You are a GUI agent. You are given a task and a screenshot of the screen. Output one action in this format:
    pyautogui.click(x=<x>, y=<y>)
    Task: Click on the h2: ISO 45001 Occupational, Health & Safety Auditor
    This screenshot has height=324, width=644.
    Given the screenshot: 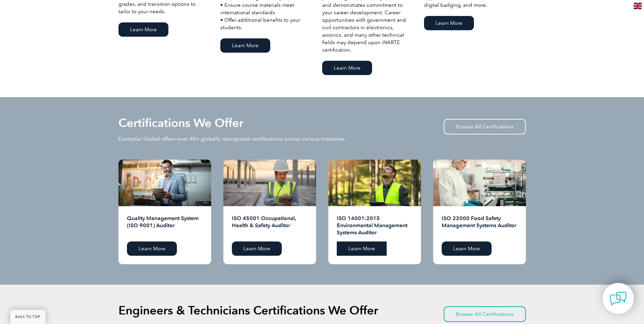 What is the action you would take?
    pyautogui.click(x=270, y=225)
    